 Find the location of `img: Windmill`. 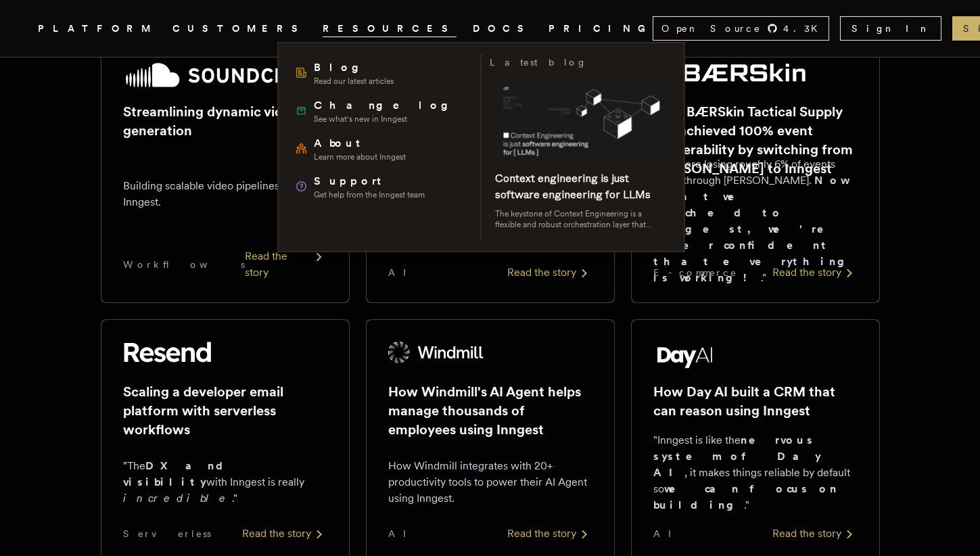

img: Windmill is located at coordinates (437, 353).